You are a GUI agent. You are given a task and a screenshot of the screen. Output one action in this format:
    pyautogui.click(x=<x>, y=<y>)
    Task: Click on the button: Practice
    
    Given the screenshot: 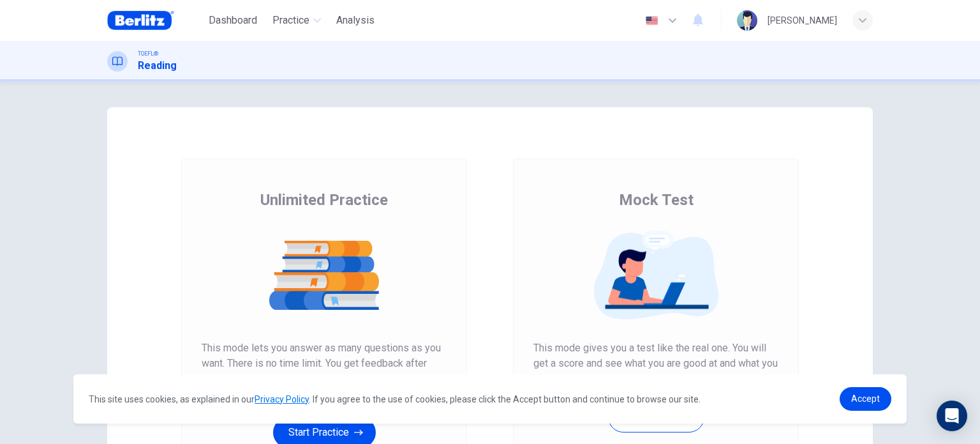 What is the action you would take?
    pyautogui.click(x=297, y=20)
    